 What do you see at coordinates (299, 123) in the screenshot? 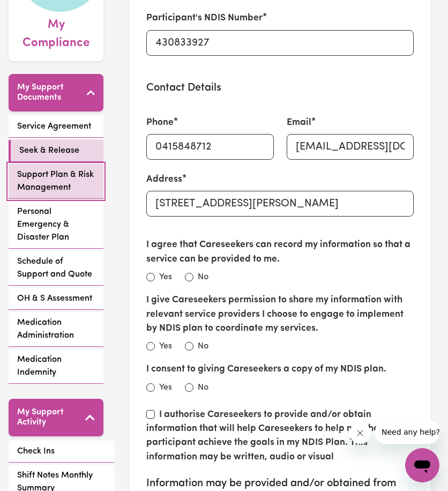
I see `label: Email` at bounding box center [299, 123].